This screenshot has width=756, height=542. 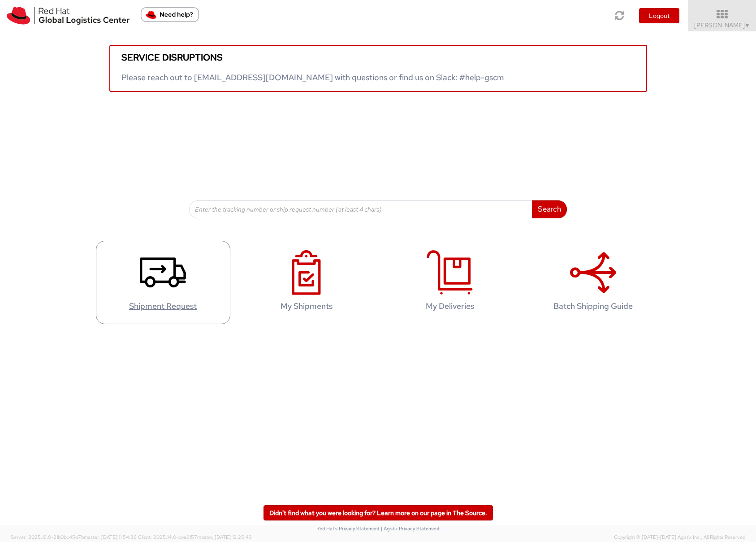 I want to click on button: Logout, so click(x=660, y=16).